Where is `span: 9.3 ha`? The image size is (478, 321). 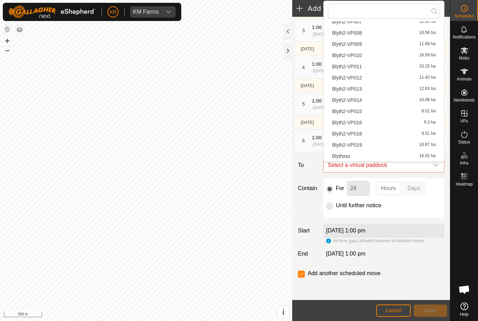
span: 9.3 ha is located at coordinates (430, 123).